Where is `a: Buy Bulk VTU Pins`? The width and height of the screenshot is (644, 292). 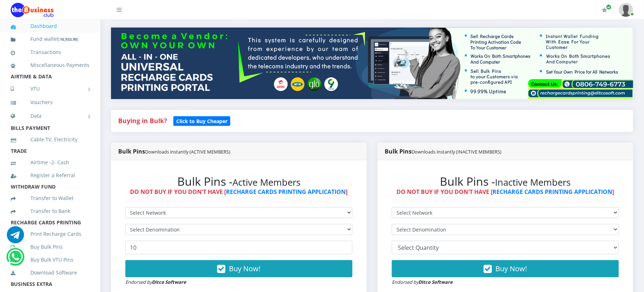 a: Buy Bulk VTU Pins is located at coordinates (50, 260).